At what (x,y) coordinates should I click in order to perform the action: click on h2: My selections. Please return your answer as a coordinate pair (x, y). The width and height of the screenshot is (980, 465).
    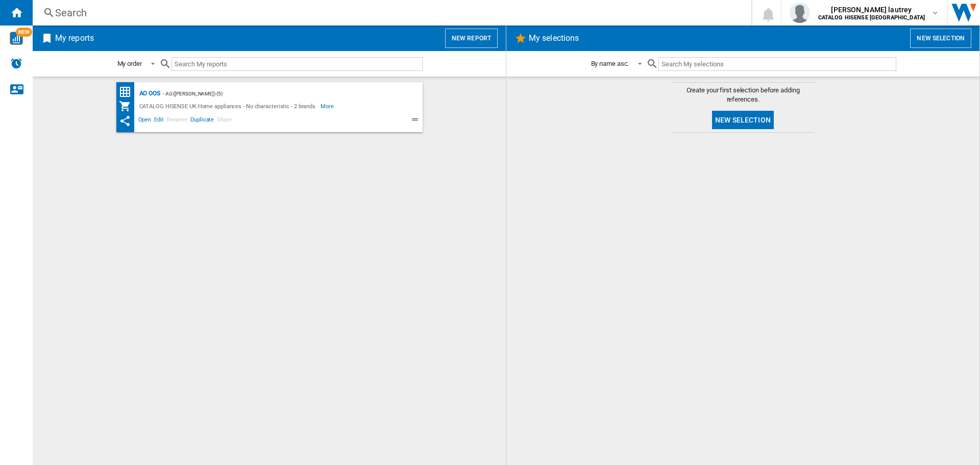
    Looking at the image, I should click on (554, 38).